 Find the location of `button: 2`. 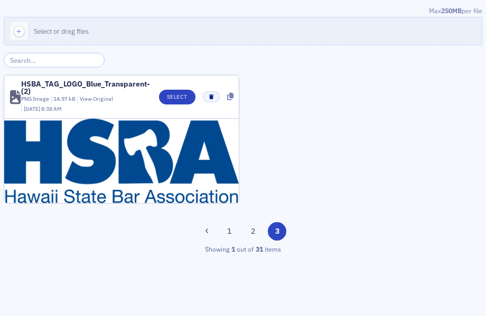

button: 2 is located at coordinates (253, 231).